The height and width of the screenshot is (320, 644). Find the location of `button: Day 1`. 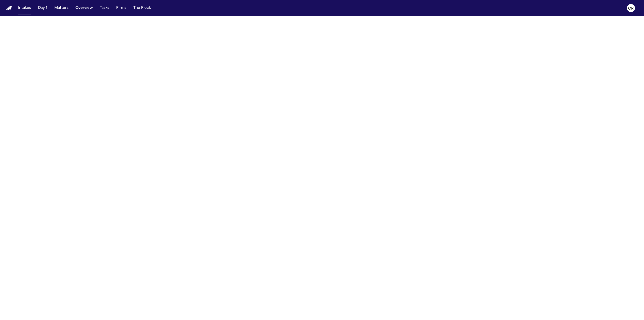

button: Day 1 is located at coordinates (43, 8).